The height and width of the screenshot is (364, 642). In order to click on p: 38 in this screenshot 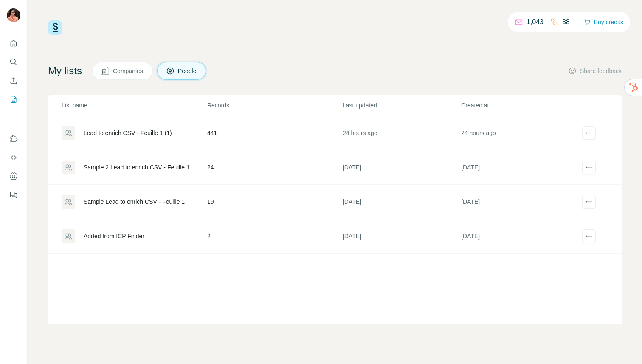, I will do `click(566, 22)`.